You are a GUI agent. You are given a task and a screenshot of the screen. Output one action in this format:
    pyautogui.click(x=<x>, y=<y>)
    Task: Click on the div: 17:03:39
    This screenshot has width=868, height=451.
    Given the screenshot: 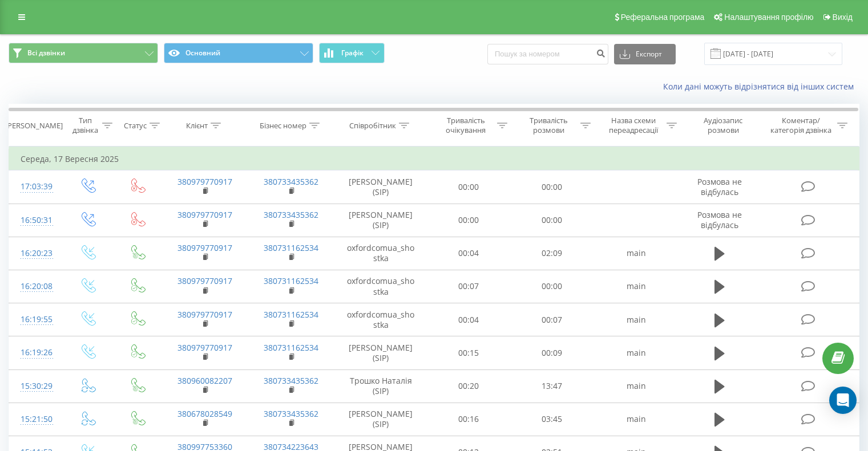 What is the action you would take?
    pyautogui.click(x=36, y=186)
    